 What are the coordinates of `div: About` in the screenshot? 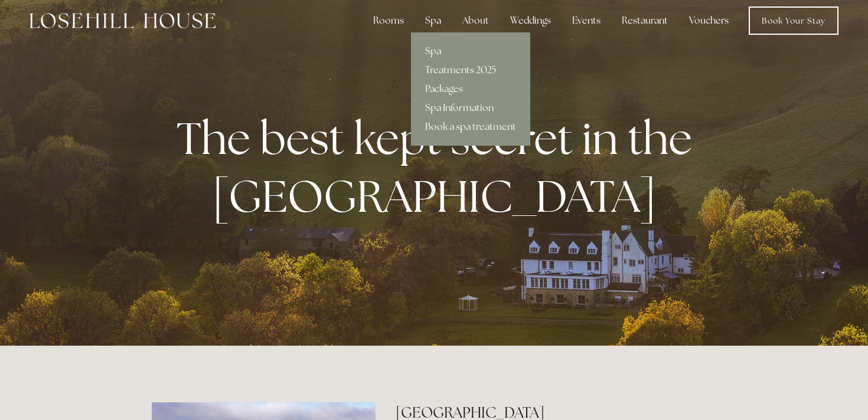 It's located at (475, 21).